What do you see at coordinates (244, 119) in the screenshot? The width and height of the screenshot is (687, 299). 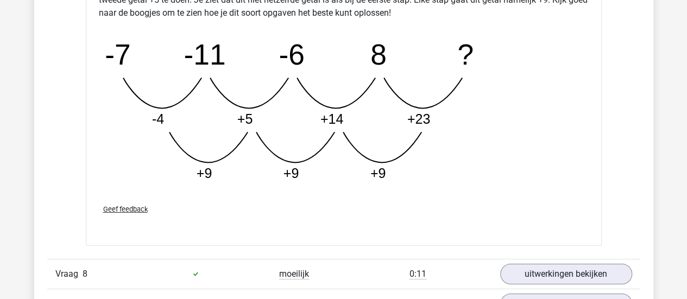 I see `tspan: +5` at bounding box center [244, 119].